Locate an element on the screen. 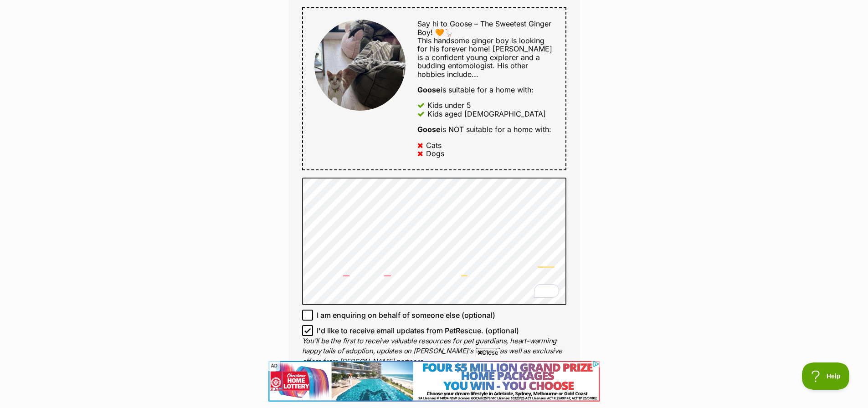 Image resolution: width=868 pixels, height=408 pixels. div: is suitable for a home with: is located at coordinates (485, 90).